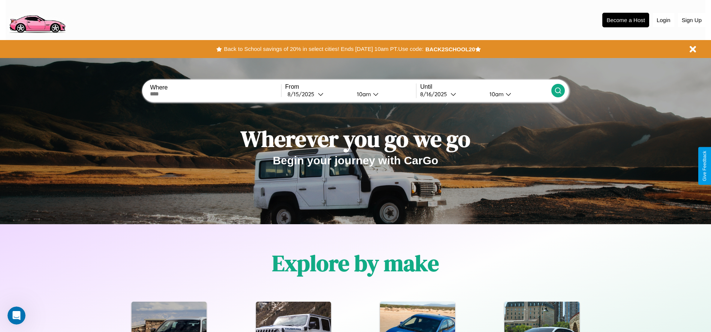  I want to click on label: Until, so click(485, 87).